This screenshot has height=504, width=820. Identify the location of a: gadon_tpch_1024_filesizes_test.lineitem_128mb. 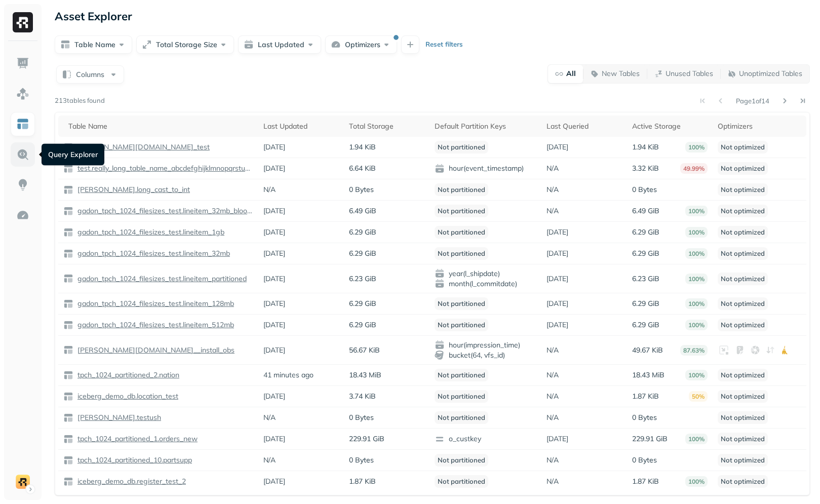
(153, 303).